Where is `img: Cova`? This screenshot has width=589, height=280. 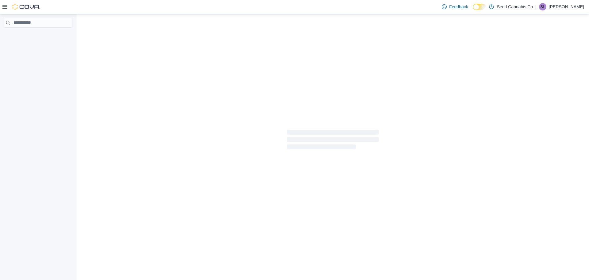
img: Cova is located at coordinates (26, 7).